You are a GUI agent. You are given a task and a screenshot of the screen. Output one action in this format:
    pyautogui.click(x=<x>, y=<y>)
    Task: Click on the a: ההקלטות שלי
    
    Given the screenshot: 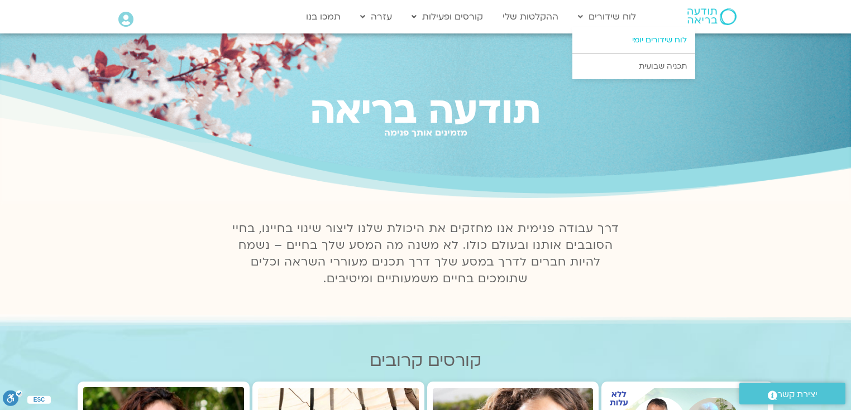 What is the action you would take?
    pyautogui.click(x=530, y=17)
    